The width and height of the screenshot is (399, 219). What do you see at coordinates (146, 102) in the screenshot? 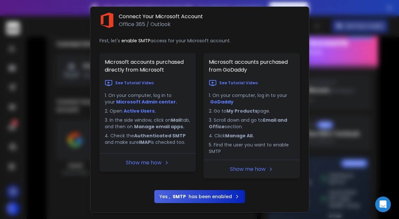
I see `a: Microsoft Admin center.` at bounding box center [146, 102].